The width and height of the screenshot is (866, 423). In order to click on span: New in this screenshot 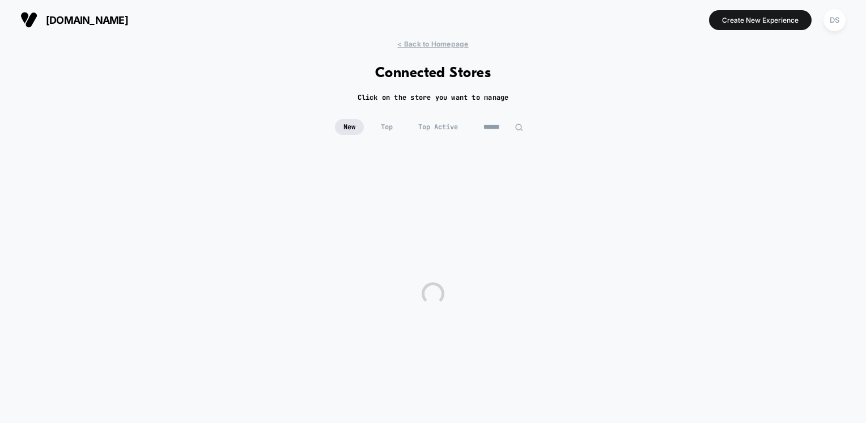, I will do `click(349, 127)`.